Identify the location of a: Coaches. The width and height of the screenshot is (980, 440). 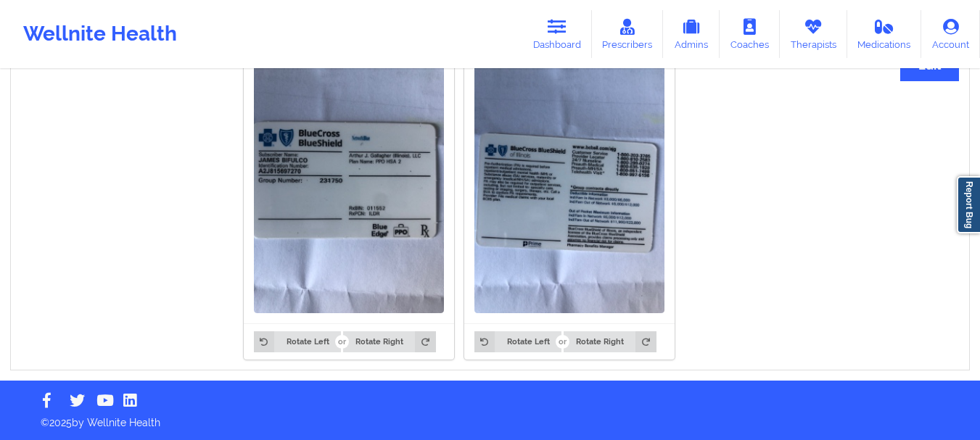
(749, 34).